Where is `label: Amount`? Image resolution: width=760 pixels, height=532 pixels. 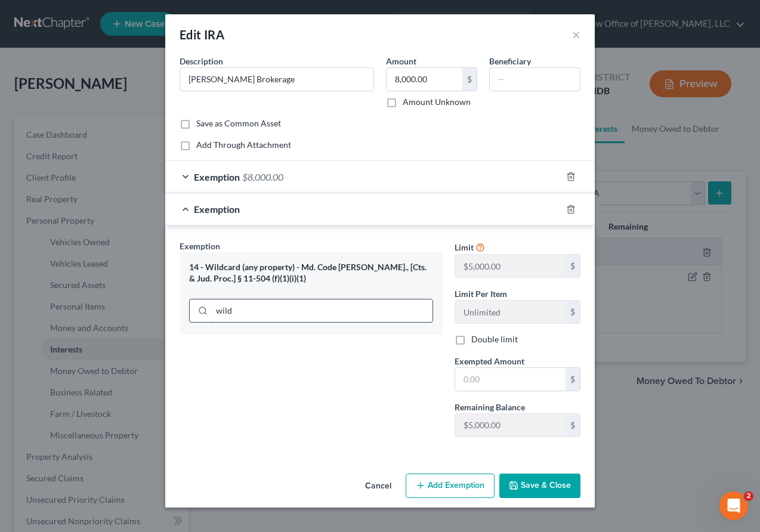
label: Amount is located at coordinates (401, 61).